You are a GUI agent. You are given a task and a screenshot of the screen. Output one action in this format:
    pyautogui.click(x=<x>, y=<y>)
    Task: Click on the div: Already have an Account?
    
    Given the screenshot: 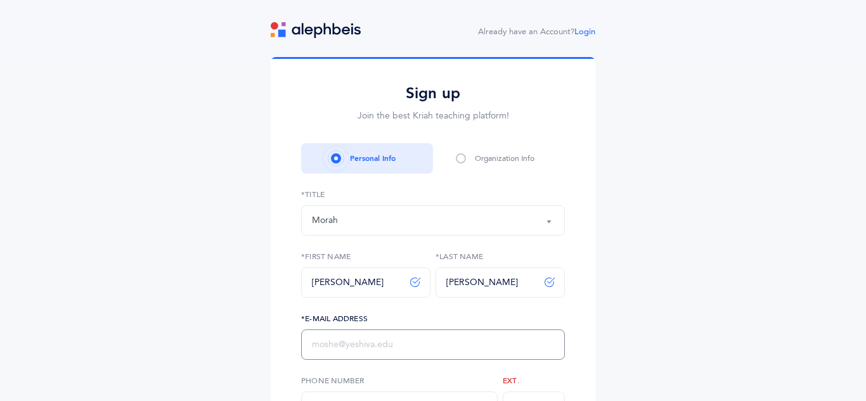 What is the action you would take?
    pyautogui.click(x=536, y=32)
    